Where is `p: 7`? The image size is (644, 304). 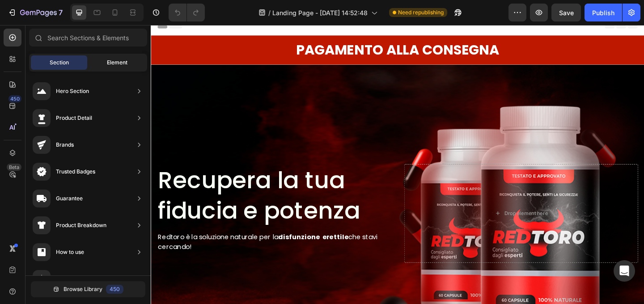 p: 7 is located at coordinates (60, 12).